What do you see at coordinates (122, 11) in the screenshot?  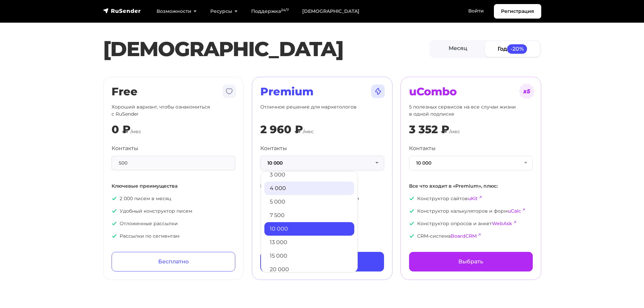 I see `img: RuSender` at bounding box center [122, 11].